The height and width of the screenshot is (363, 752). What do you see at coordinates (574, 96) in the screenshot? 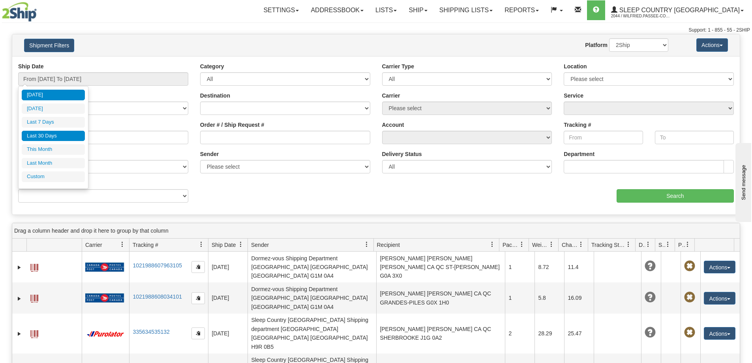
I see `label: Service` at bounding box center [574, 96].